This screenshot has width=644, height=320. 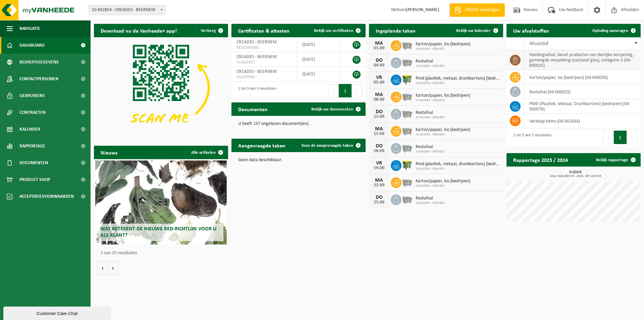 What do you see at coordinates (127, 10) in the screenshot?
I see `span: 10-842854 - CREADES - BEERNEM` at bounding box center [127, 10].